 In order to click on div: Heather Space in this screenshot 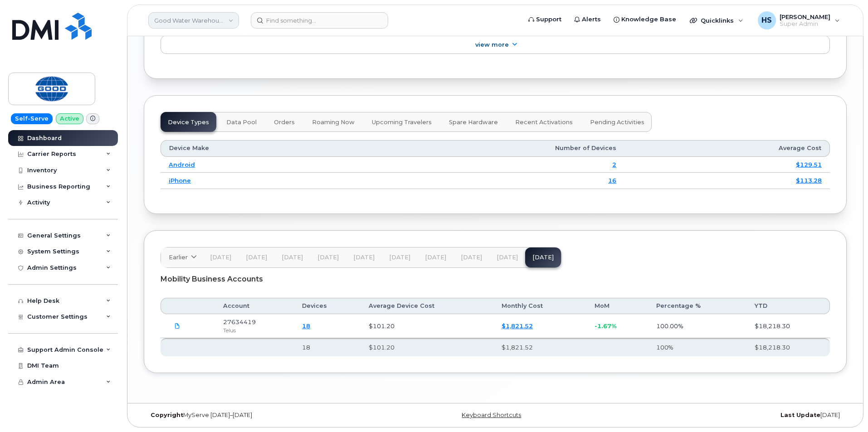, I will do `click(799, 20)`.